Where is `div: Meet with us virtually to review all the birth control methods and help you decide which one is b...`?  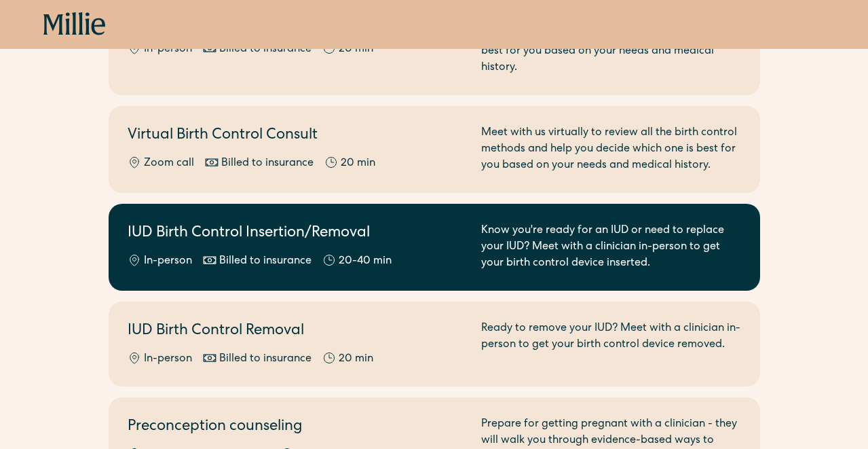 div: Meet with us virtually to review all the birth control methods and help you decide which one is b... is located at coordinates (611, 149).